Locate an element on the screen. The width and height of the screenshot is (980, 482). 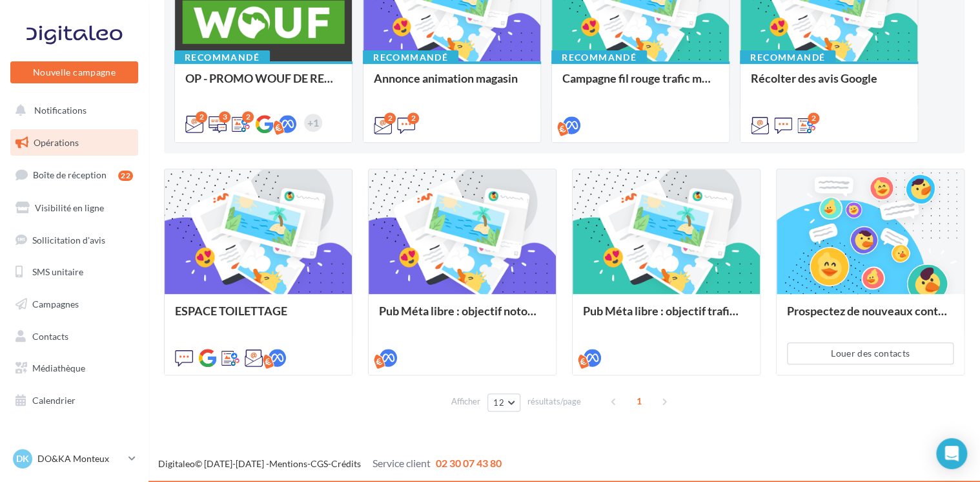
button: Notifications is located at coordinates (72, 110).